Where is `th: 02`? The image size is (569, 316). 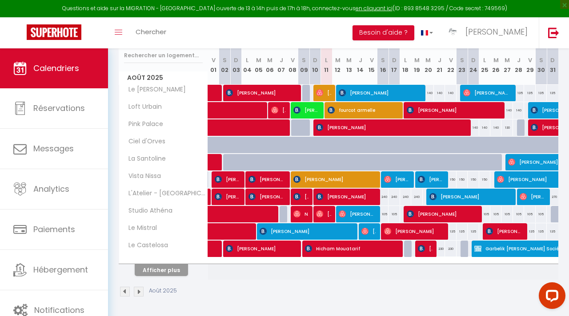
th: 02 is located at coordinates (224, 65).